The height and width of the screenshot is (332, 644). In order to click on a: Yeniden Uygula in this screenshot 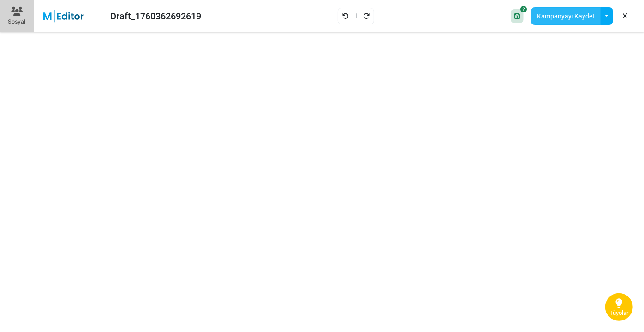, I will do `click(366, 16)`.